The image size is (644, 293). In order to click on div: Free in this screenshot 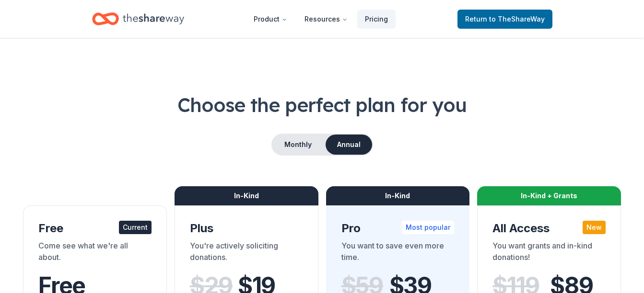, I will do `click(95, 229)`.